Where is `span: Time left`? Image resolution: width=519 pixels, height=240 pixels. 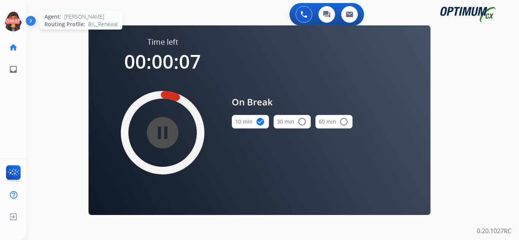
span: Time left is located at coordinates (163, 42).